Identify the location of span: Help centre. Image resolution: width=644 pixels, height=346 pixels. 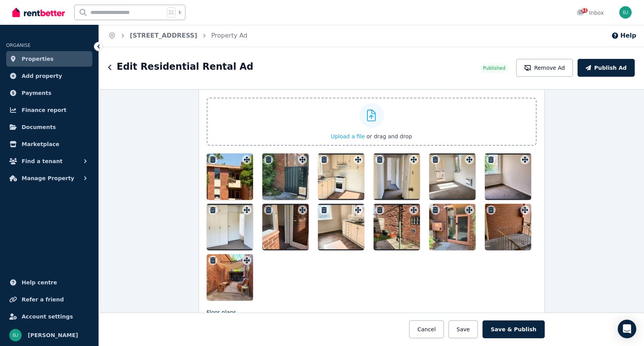
(40, 282).